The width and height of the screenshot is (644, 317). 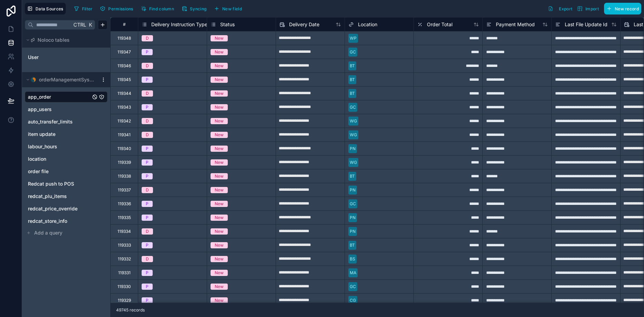 I want to click on span: Import, so click(x=592, y=9).